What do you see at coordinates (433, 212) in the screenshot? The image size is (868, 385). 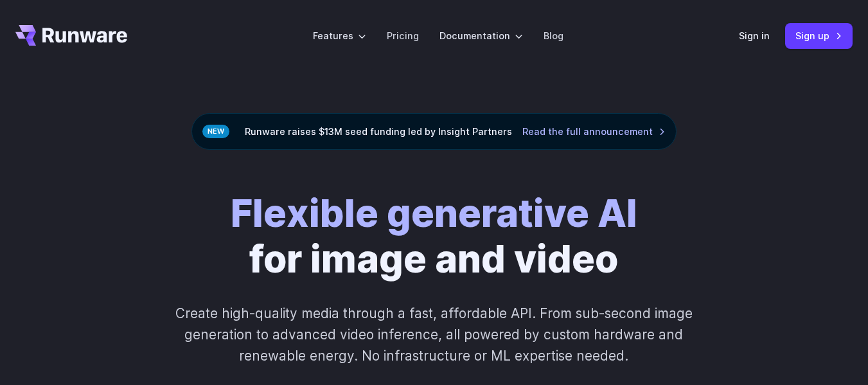 I see `strong: Flexible generative AI` at bounding box center [433, 212].